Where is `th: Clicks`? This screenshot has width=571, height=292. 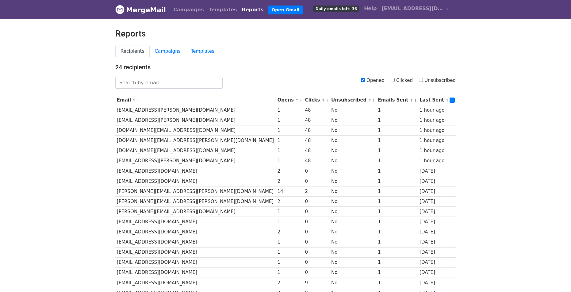
th: Clicks is located at coordinates (317, 100).